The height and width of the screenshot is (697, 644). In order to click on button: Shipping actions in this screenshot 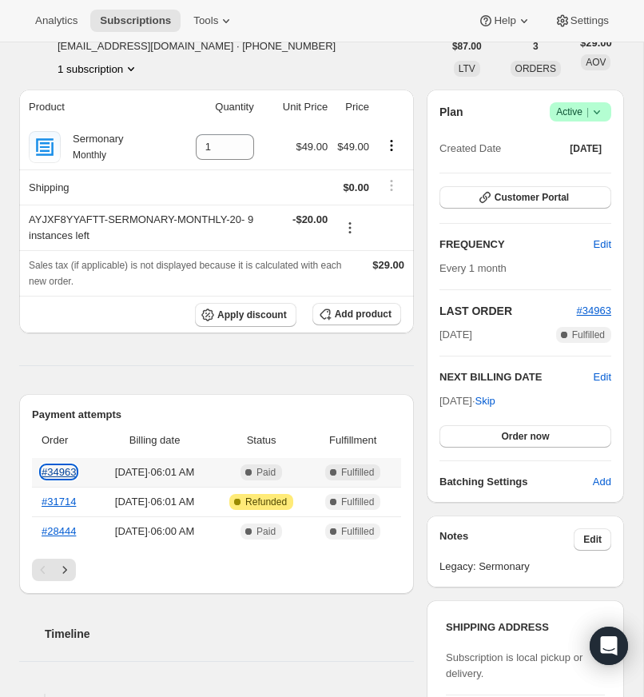, I will do `click(391, 185)`.